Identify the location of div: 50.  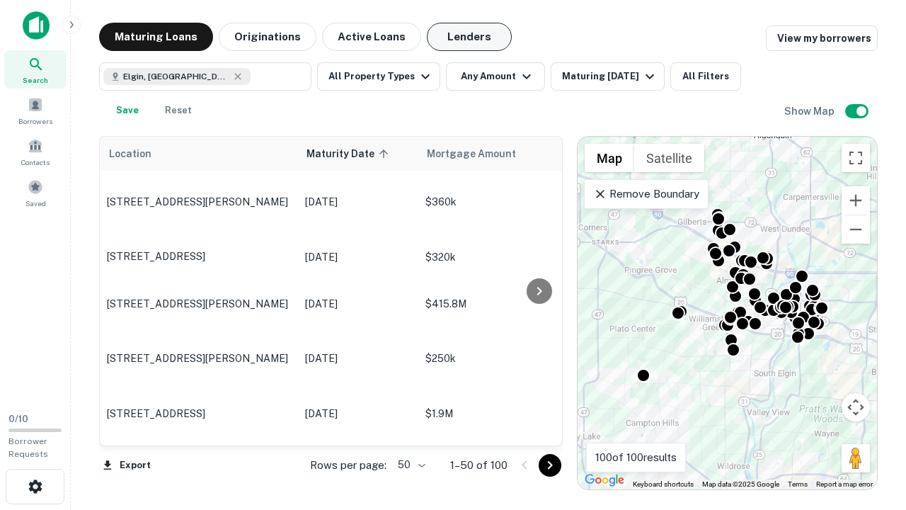
(410, 464).